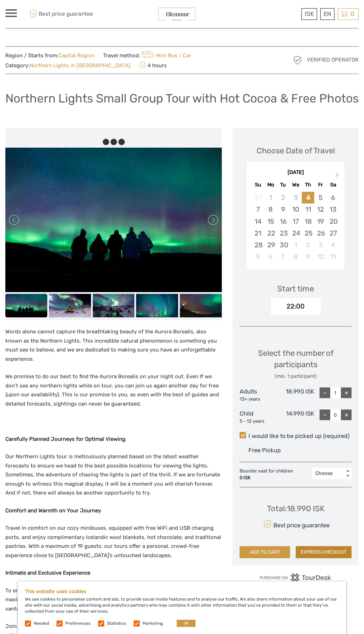 This screenshot has width=364, height=634. Describe the element at coordinates (295, 363) in the screenshot. I see `div: Select the number of participants` at that location.